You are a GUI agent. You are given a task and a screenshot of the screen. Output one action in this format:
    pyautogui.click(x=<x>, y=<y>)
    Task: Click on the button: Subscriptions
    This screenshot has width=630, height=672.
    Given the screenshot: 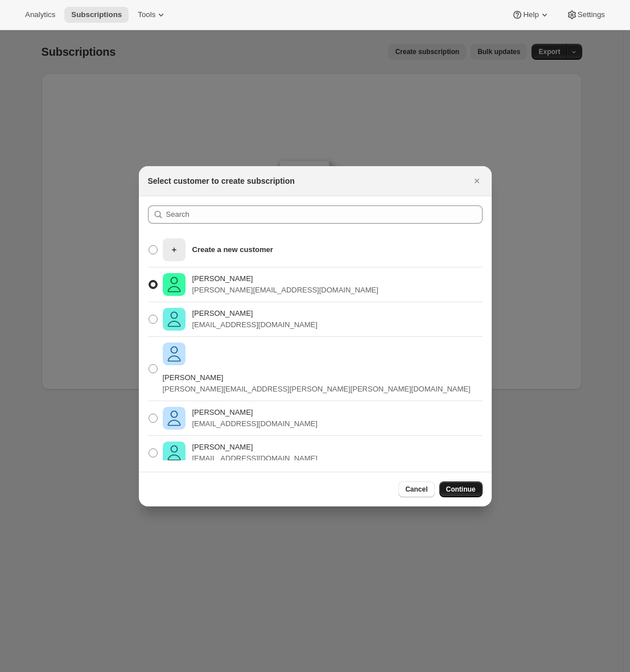 What is the action you would take?
    pyautogui.click(x=96, y=15)
    